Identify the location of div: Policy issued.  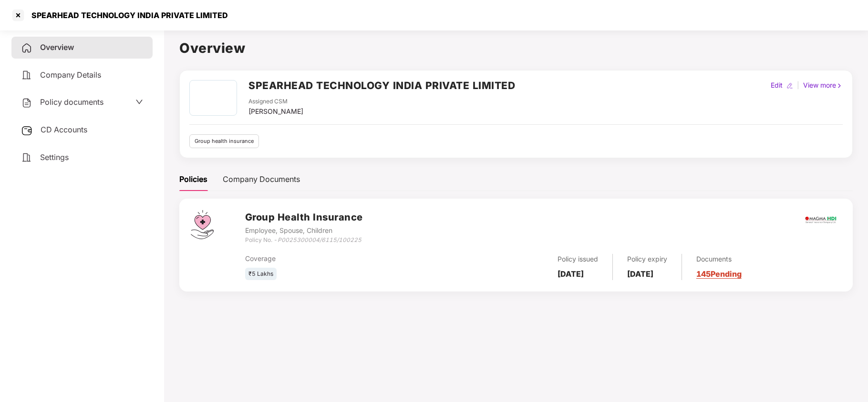
(577, 259).